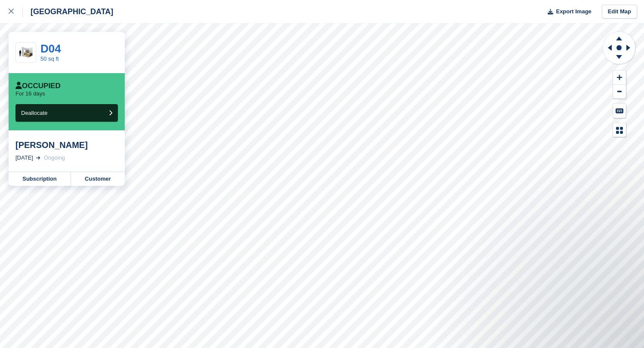 Image resolution: width=644 pixels, height=348 pixels. What do you see at coordinates (38, 158) in the screenshot?
I see `img: arrow-right-light-icn-cde0832a797a2874e46488d9cf13f60e5c3a73dbe684e267c42b8395dfbc2abf.svg` at bounding box center [38, 158].